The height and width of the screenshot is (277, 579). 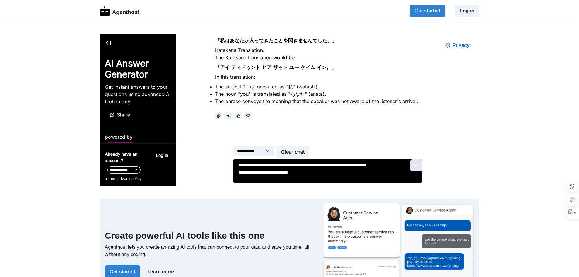 I want to click on strong: 「アイ ディドゥント ヒア ザット ユー ケイム イン。」, so click(x=176, y=33).